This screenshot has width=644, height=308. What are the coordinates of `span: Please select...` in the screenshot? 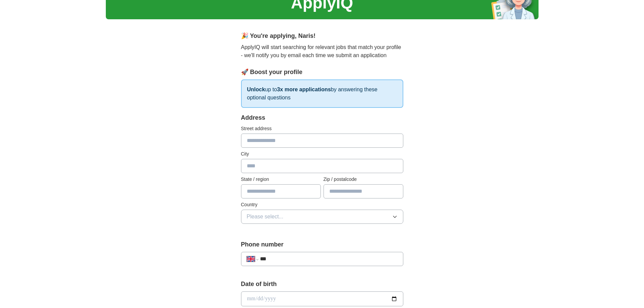 It's located at (265, 217).